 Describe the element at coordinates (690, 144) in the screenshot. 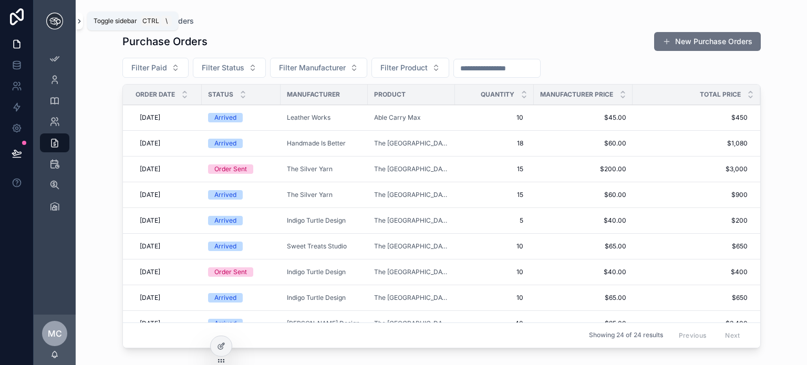

I see `a: $1,080` at that location.